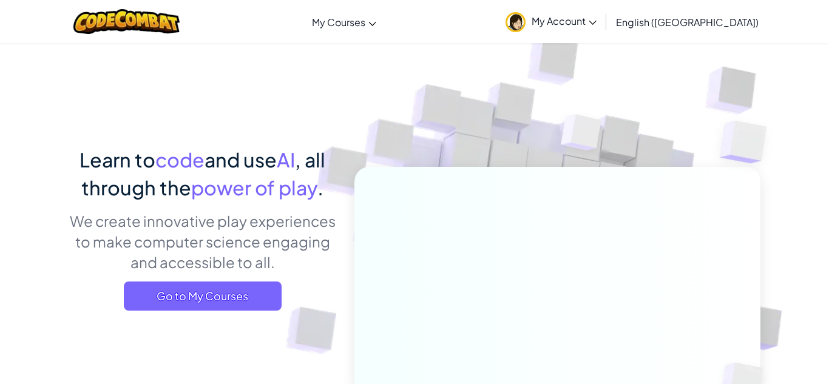 The image size is (829, 384). I want to click on span: Go to My Courses, so click(203, 296).